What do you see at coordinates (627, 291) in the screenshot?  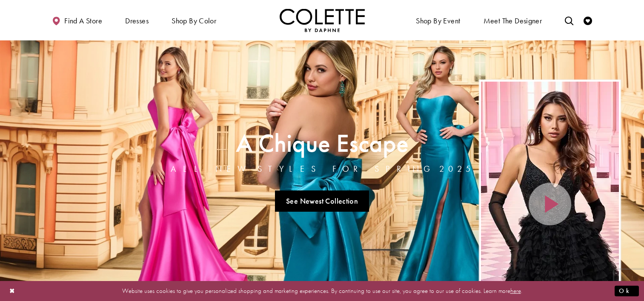 I see `button: Submit Dialog` at bounding box center [627, 291].